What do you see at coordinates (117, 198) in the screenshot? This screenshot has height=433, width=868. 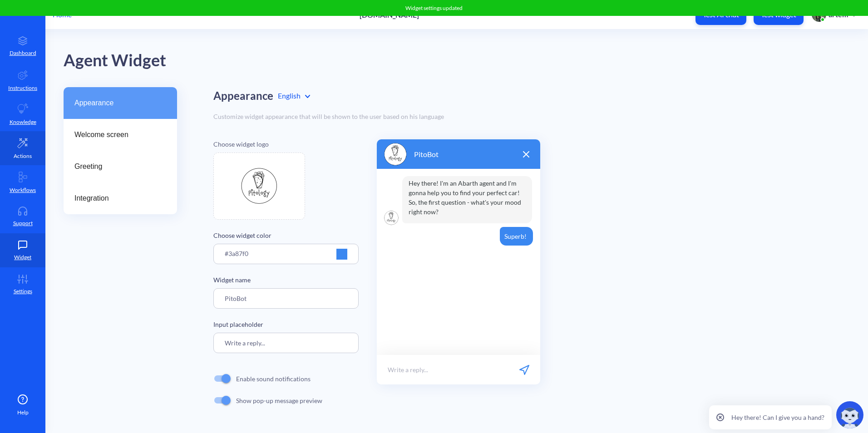 I see `span: Integration` at bounding box center [117, 198].